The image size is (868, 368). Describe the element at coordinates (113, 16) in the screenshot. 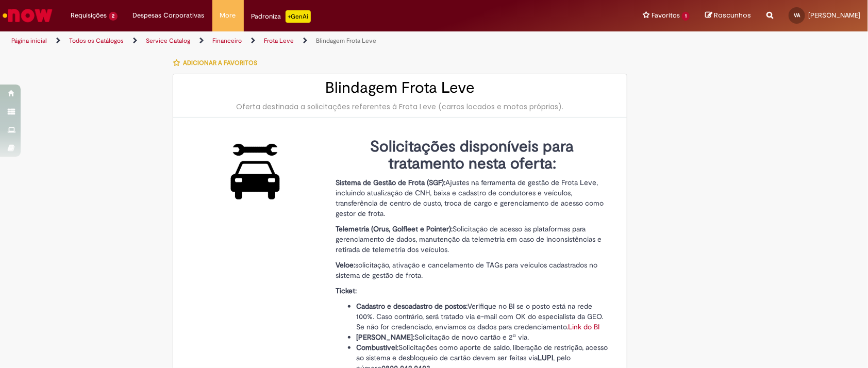

I see `span: 2` at that location.